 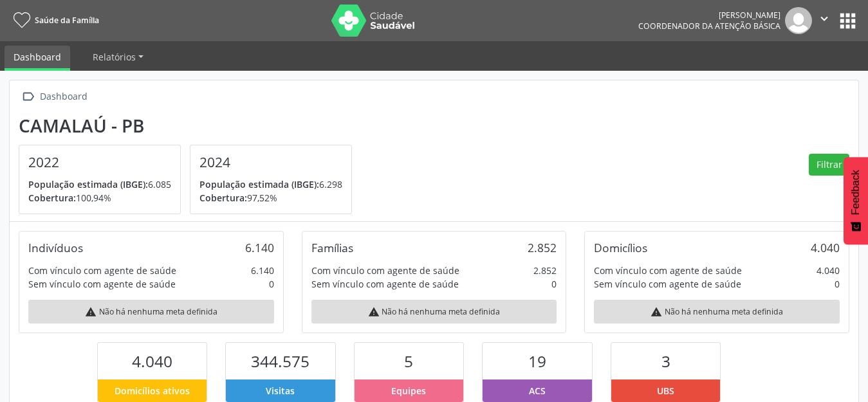 I want to click on a: Saúde da Família, so click(x=54, y=20).